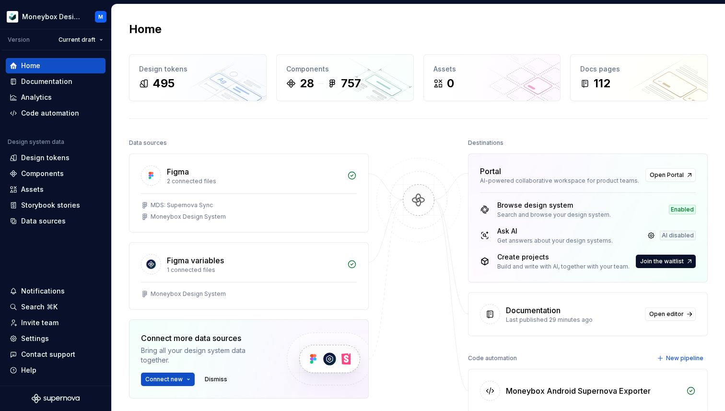 The width and height of the screenshot is (725, 411). Describe the element at coordinates (345, 78) in the screenshot. I see `a: Components28757` at that location.